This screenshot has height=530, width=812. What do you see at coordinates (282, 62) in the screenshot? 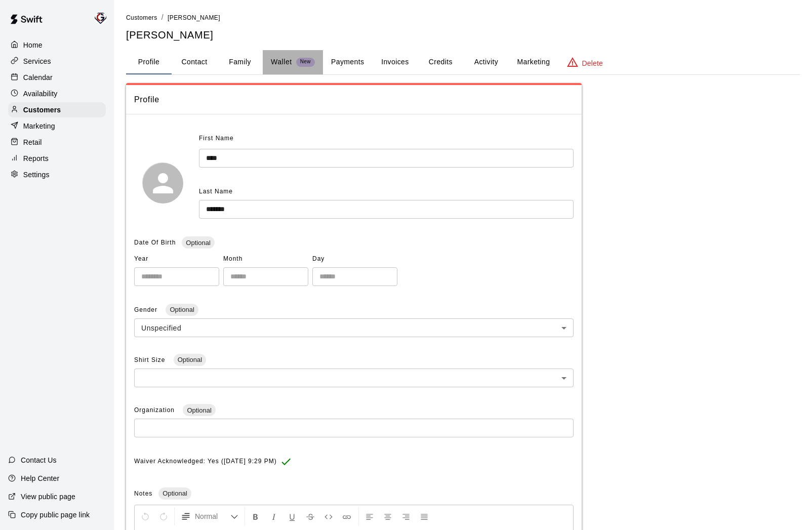
I see `p: Wallet` at bounding box center [282, 62].